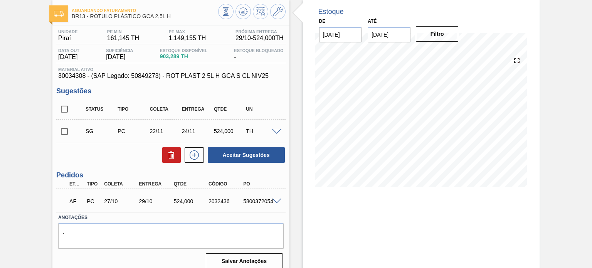  Describe the element at coordinates (225, 184) in the screenshot. I see `div: Código` at that location.